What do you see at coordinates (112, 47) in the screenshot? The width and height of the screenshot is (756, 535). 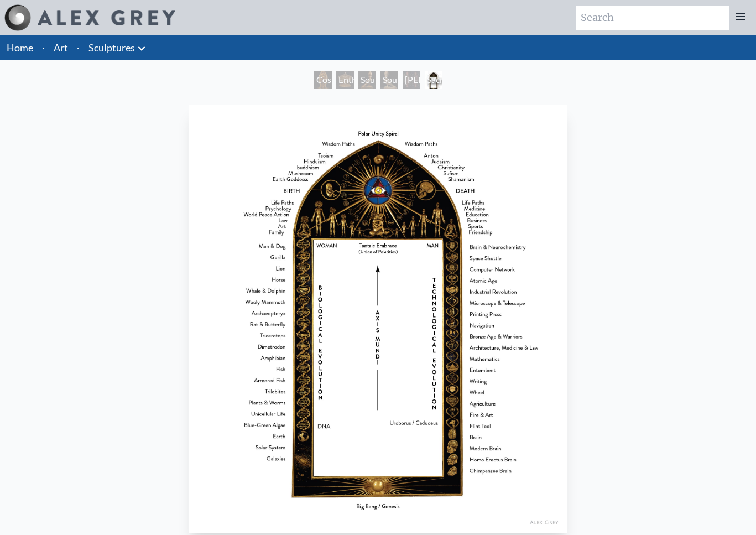 I see `a: Sculptures` at bounding box center [112, 47].